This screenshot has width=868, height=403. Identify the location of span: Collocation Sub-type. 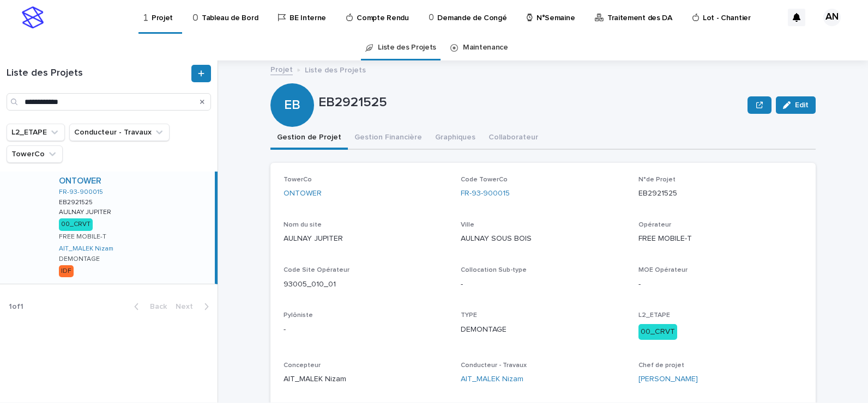
(494, 270).